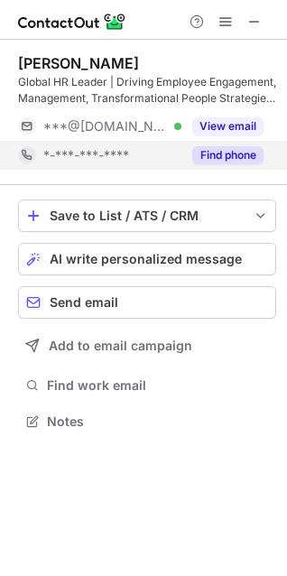 This screenshot has height=576, width=287. Describe the element at coordinates (72, 22) in the screenshot. I see `img: ContactOut v5.3.10` at that location.